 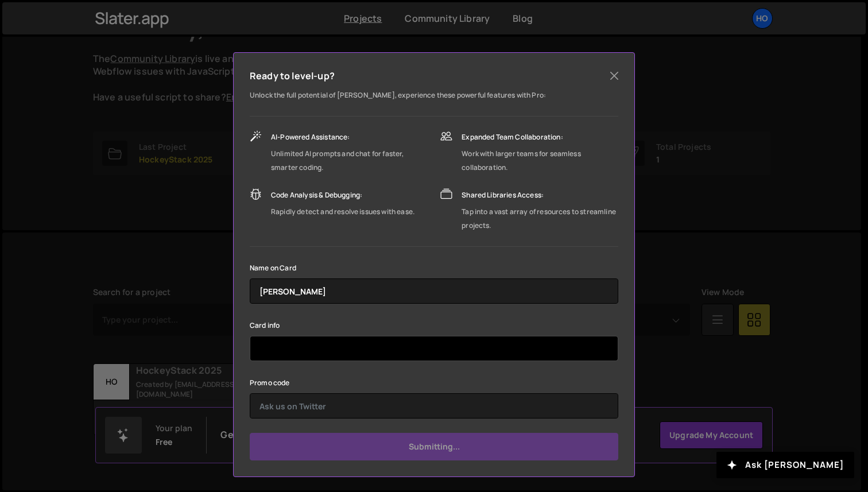 What do you see at coordinates (434, 291) in the screenshot?
I see `input: Kelly Slater` at bounding box center [434, 291].